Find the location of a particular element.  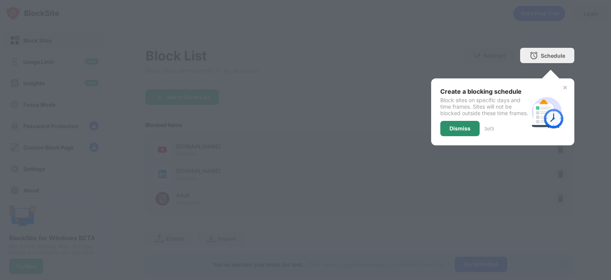

div: Block sites on specific days and time frames. Sites will not be blocked outside these time frames. is located at coordinates (484, 106).